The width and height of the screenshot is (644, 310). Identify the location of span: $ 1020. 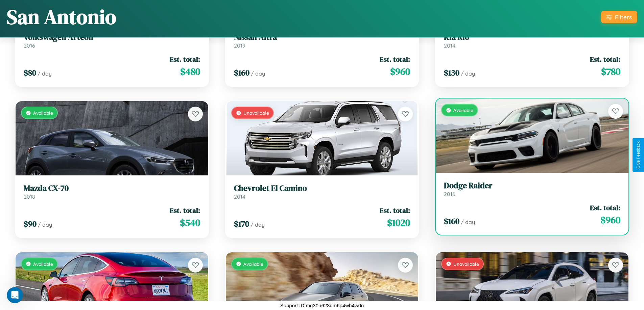
(399, 223).